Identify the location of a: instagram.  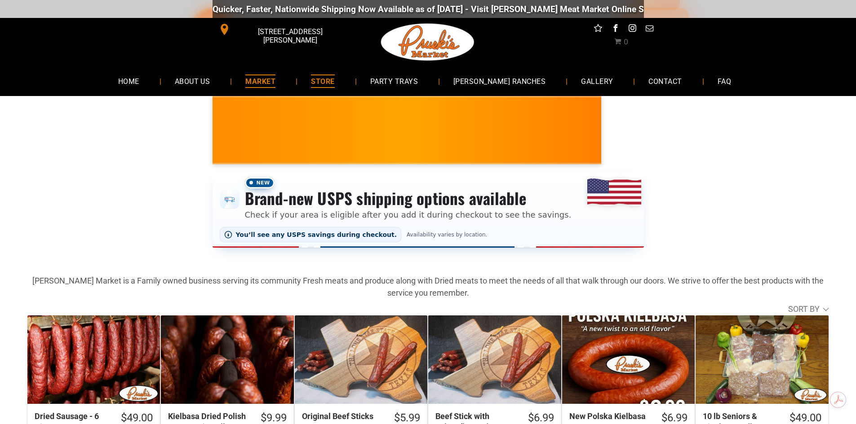
(632, 29).